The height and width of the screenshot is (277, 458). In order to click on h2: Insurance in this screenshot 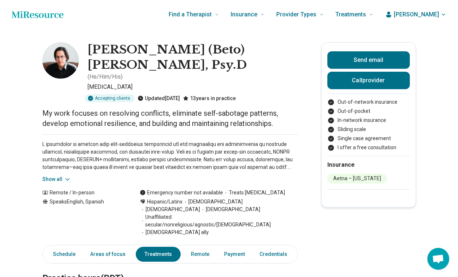, I will do `click(368, 165)`.